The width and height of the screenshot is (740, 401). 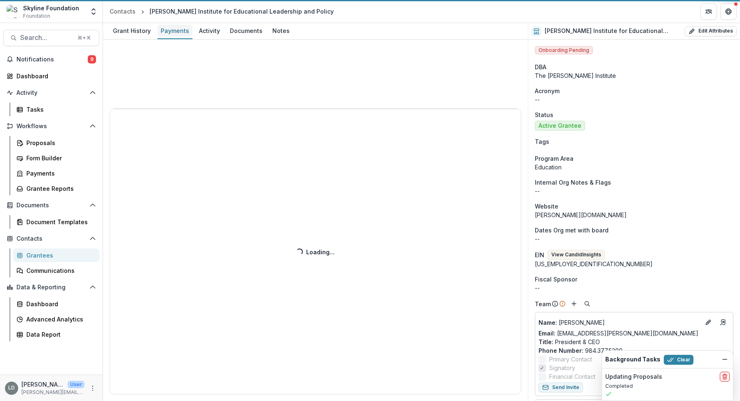 I want to click on span: Search..., so click(x=46, y=38).